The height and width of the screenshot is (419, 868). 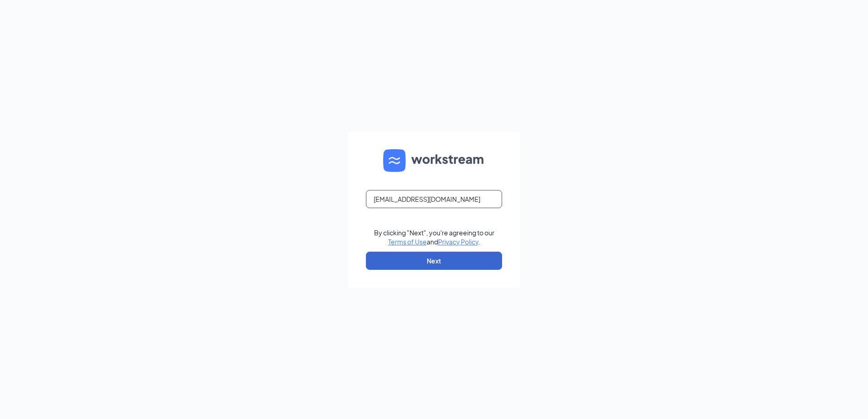 What do you see at coordinates (407, 242) in the screenshot?
I see `a: Terms of Use` at bounding box center [407, 242].